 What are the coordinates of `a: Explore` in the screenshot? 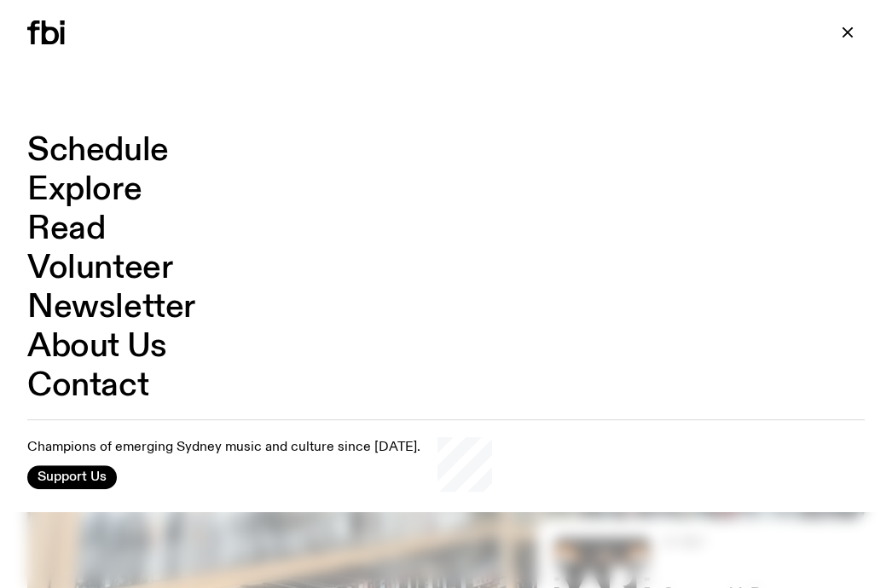 It's located at (85, 190).